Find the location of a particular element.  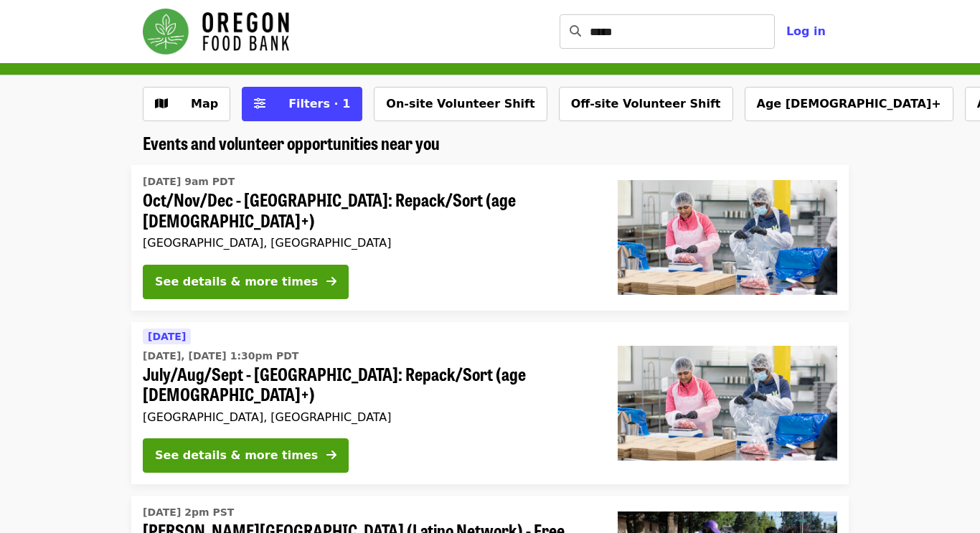

button: On-site Volunteer Shift is located at coordinates (460, 104).